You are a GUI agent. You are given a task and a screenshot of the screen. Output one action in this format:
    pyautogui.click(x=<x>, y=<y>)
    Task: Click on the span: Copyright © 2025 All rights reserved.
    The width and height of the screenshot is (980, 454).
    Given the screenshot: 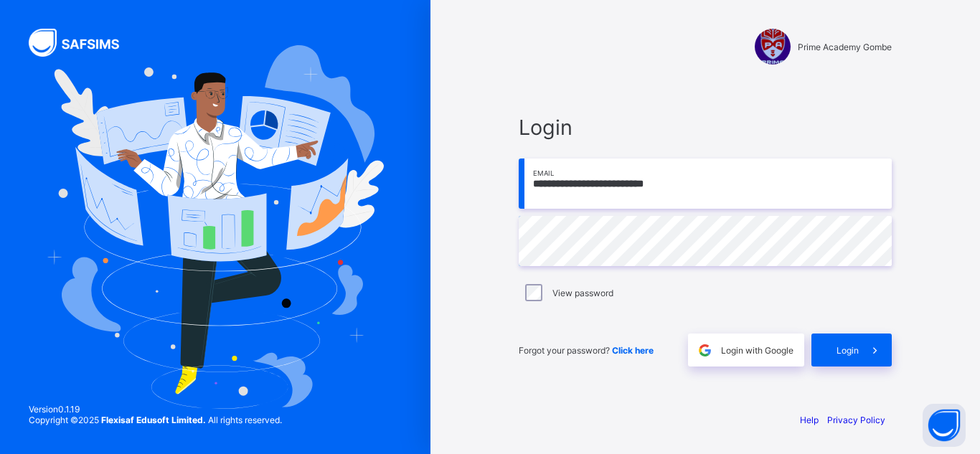 What is the action you would take?
    pyautogui.click(x=155, y=420)
    